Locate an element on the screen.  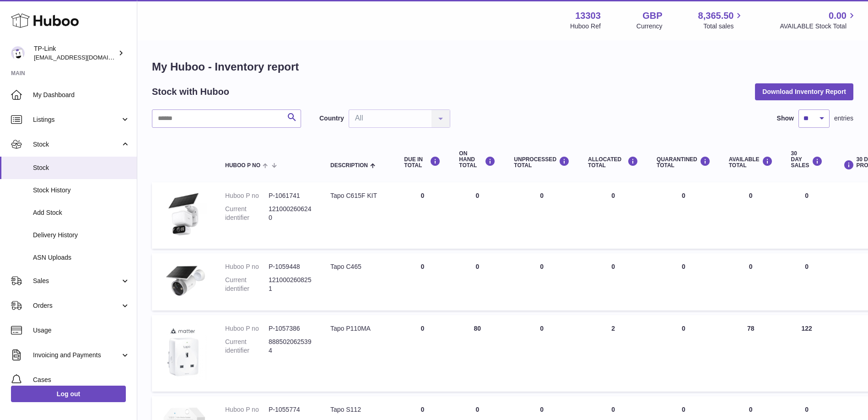
span: entries is located at coordinates (843, 118).